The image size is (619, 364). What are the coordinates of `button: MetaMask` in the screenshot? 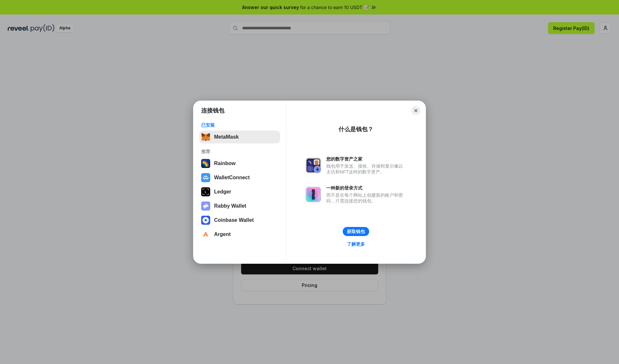 It's located at (240, 137).